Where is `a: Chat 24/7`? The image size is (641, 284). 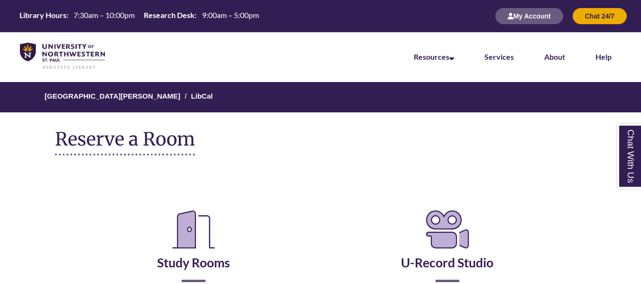 a: Chat 24/7 is located at coordinates (600, 16).